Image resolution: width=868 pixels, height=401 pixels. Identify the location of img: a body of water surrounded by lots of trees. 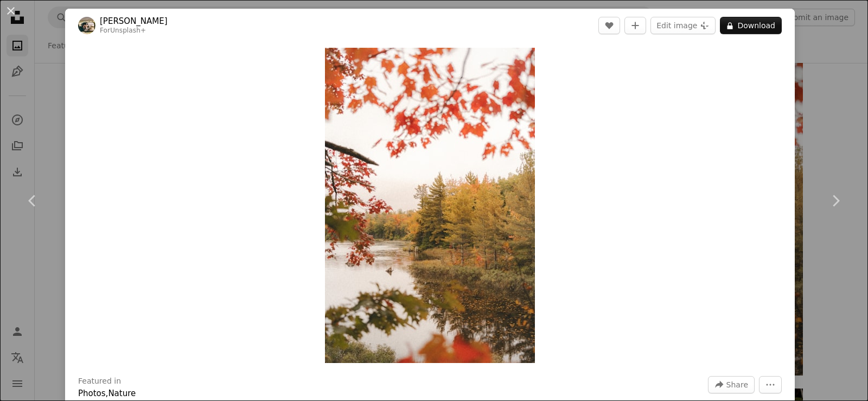
(430, 205).